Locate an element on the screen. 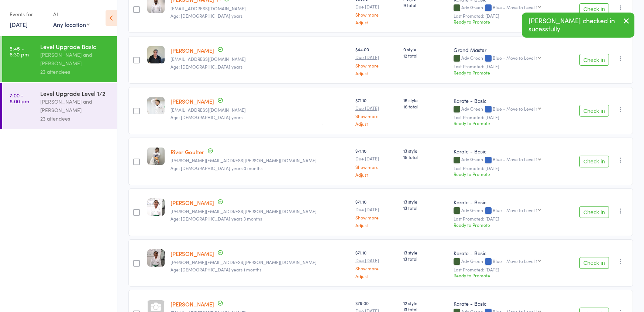 The image size is (644, 312). a: River Goulter is located at coordinates (187, 152).